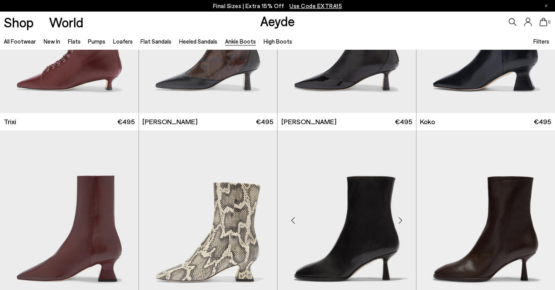 This screenshot has height=290, width=555. I want to click on span: Trixi, so click(10, 122).